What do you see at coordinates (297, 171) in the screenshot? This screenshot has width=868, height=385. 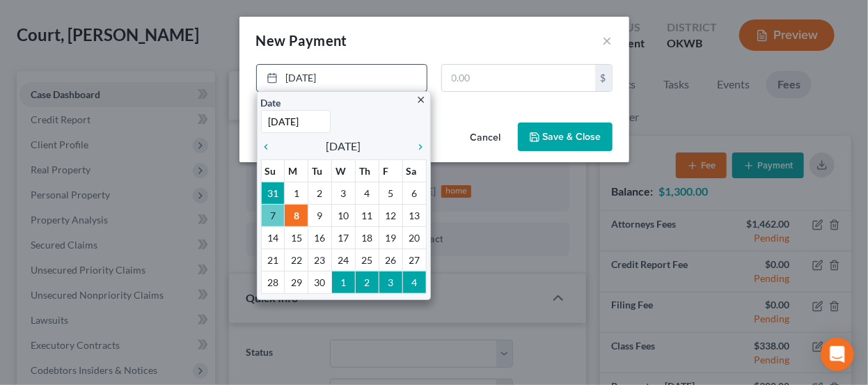 I see `th: M` at bounding box center [297, 171].